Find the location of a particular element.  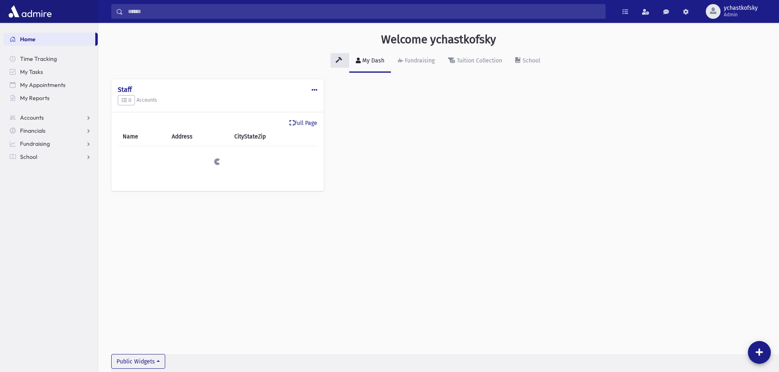

span: Home is located at coordinates (28, 39).